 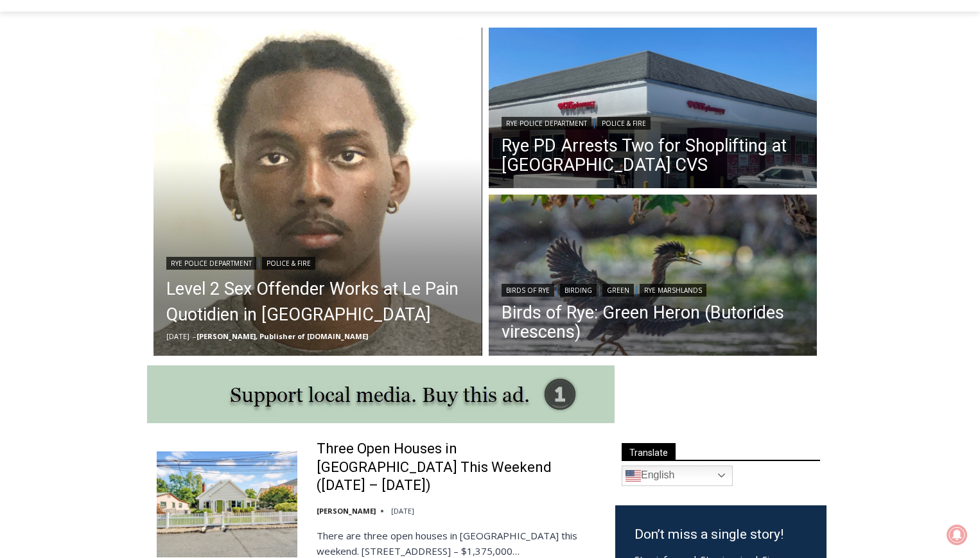 What do you see at coordinates (318, 192) in the screenshot?
I see `a: Read More Level 2 Sex Offender Works at Le Pain Quotidien in Rye` at bounding box center [318, 192].